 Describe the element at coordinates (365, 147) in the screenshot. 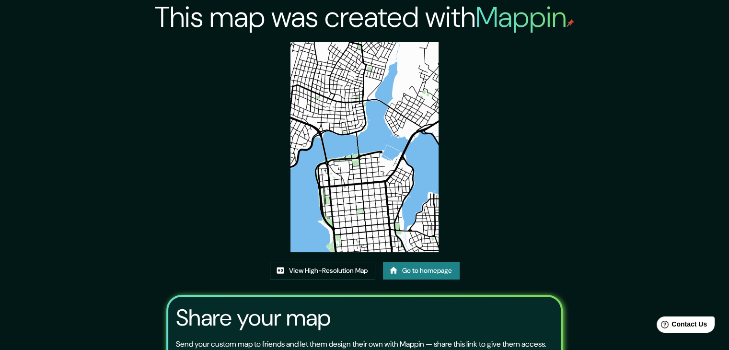

I see `img: created-map` at that location.